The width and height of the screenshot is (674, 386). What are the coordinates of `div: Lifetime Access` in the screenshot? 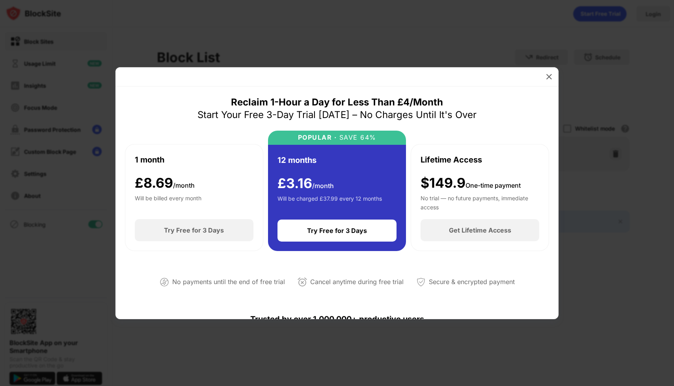 It's located at (451, 160).